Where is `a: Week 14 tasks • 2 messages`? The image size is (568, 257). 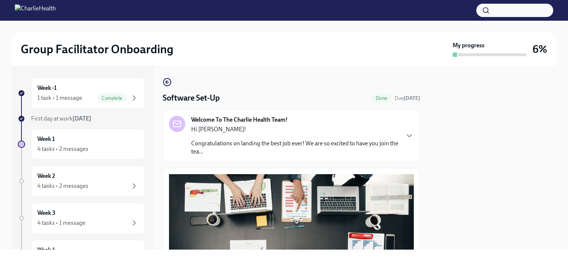
a: Week 14 tasks • 2 messages is located at coordinates (81, 144).